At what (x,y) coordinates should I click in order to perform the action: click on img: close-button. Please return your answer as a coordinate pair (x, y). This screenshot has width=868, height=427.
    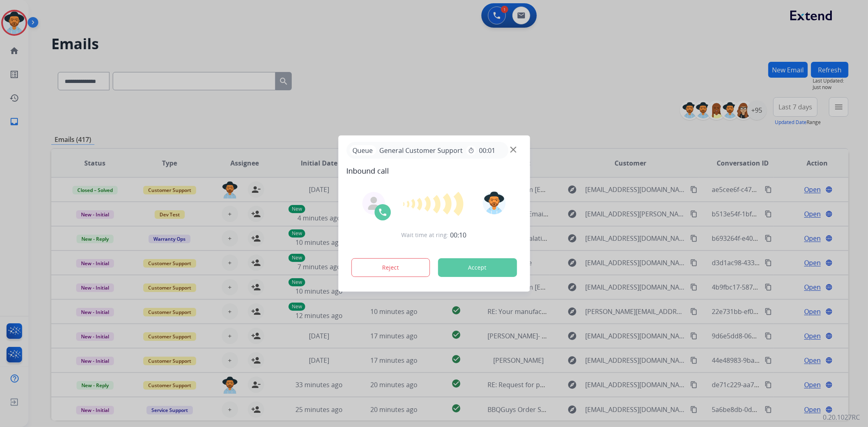
    Looking at the image, I should click on (513, 150).